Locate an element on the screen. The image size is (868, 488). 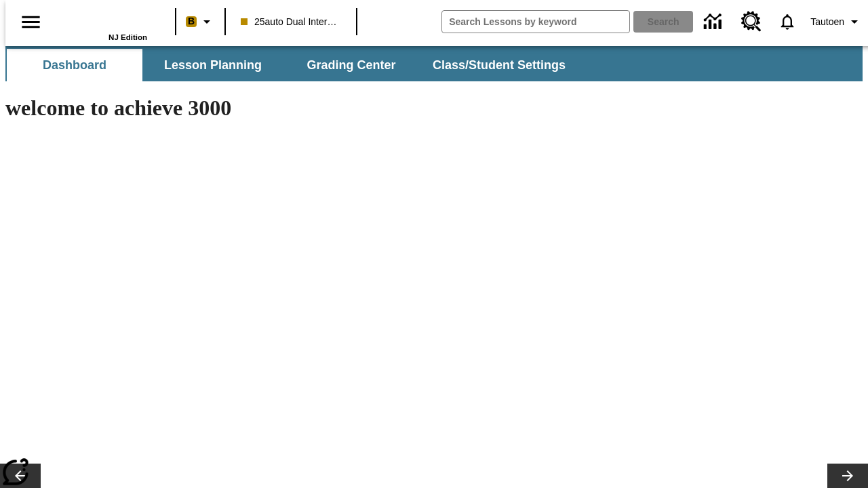
input: search field is located at coordinates (536, 22).